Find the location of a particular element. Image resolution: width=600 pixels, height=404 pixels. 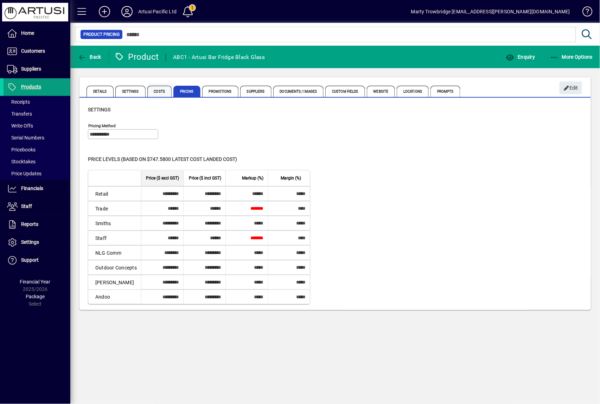

button: Back is located at coordinates (89, 57).